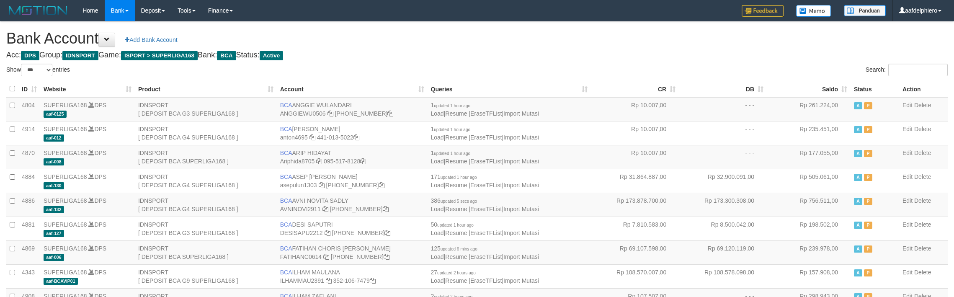 This screenshot has width=954, height=297. What do you see at coordinates (319, 161) in the screenshot?
I see `a: Copy Ariphida8705 to clipboard` at bounding box center [319, 161].